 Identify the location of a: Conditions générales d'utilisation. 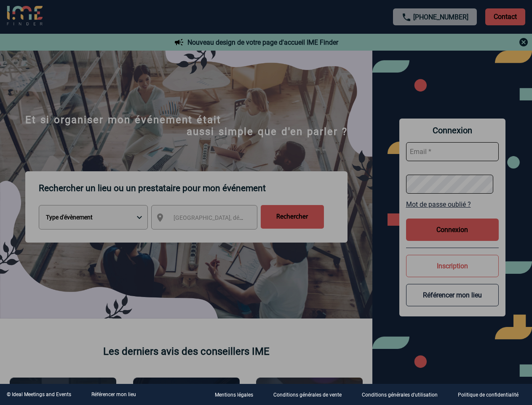
(403, 394).